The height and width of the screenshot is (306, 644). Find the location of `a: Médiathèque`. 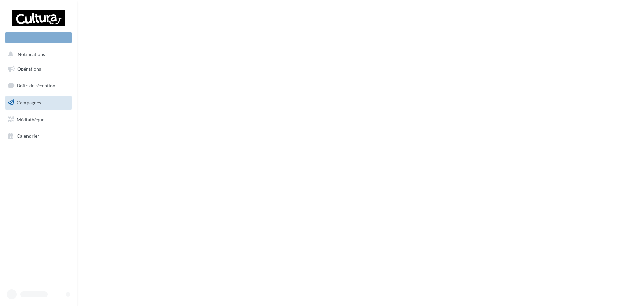

a: Médiathèque is located at coordinates (39, 120).